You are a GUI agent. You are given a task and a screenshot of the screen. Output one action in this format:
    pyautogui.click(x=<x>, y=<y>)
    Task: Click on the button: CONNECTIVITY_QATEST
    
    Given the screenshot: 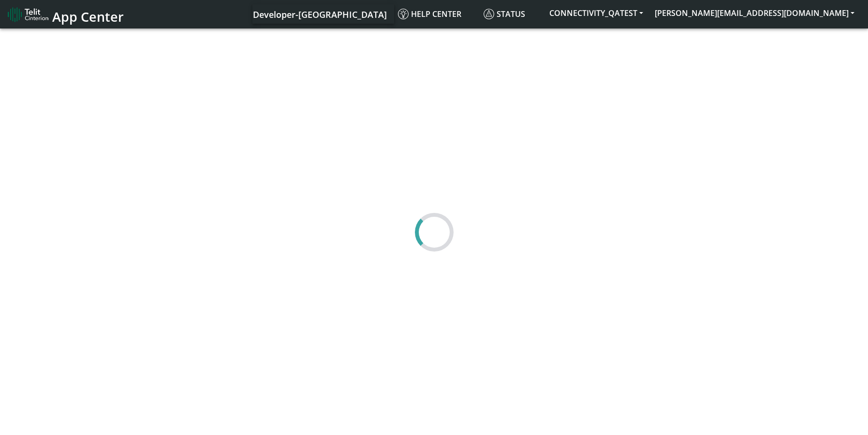 What is the action you would take?
    pyautogui.click(x=596, y=13)
    